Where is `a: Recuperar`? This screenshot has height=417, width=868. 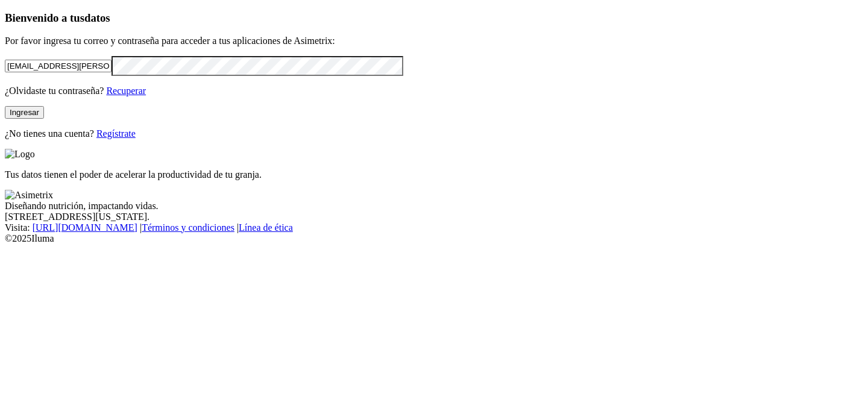
a: Recuperar is located at coordinates (126, 91).